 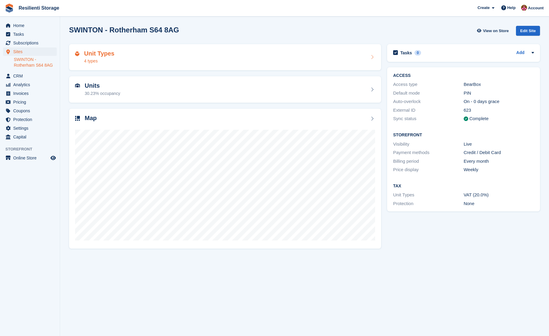 I want to click on div: On - 0 days grace, so click(x=499, y=102).